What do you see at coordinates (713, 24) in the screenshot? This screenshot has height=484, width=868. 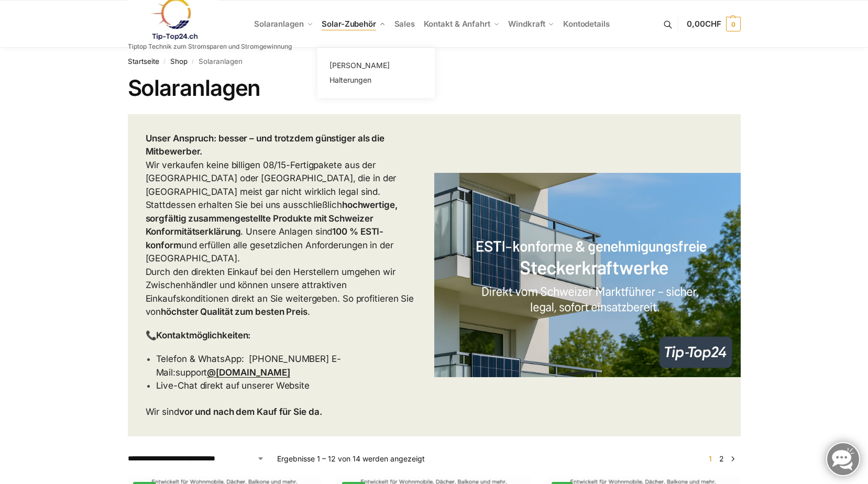 I see `a: 0,00CHF 0` at bounding box center [713, 24].